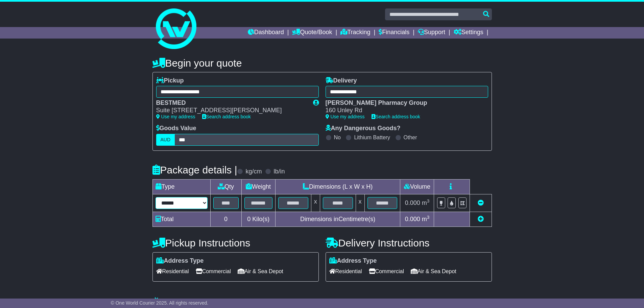 The height and width of the screenshot is (308, 644). What do you see at coordinates (279, 172) in the screenshot?
I see `label: lb/in` at bounding box center [279, 172].